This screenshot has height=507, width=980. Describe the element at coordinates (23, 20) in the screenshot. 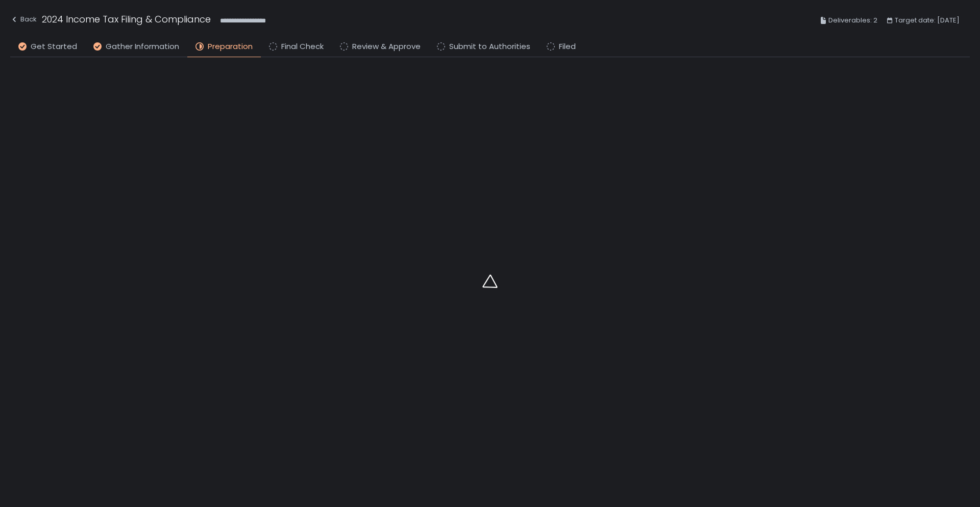

I see `button: Back` at that location.